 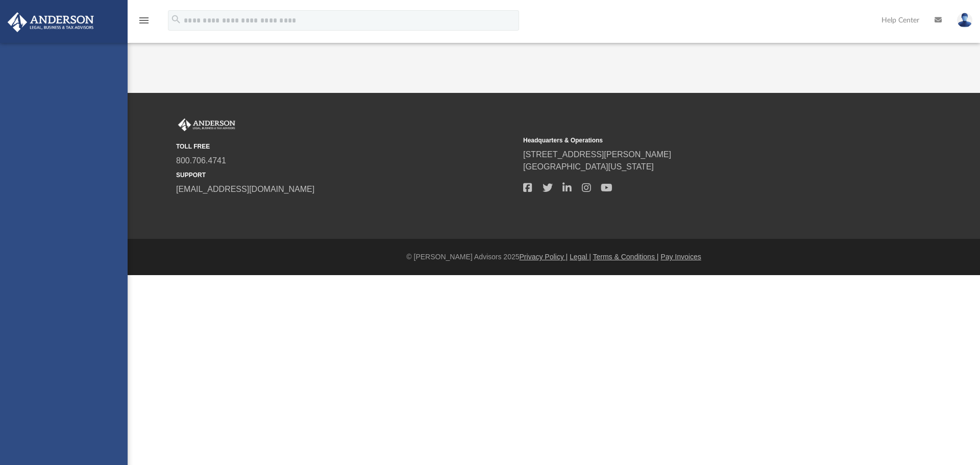 I want to click on img: User Pic, so click(x=965, y=20).